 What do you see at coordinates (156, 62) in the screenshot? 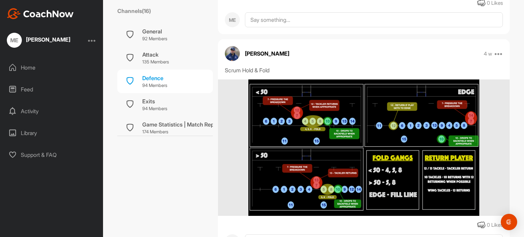
I see `p: 135 Members` at bounding box center [156, 62].